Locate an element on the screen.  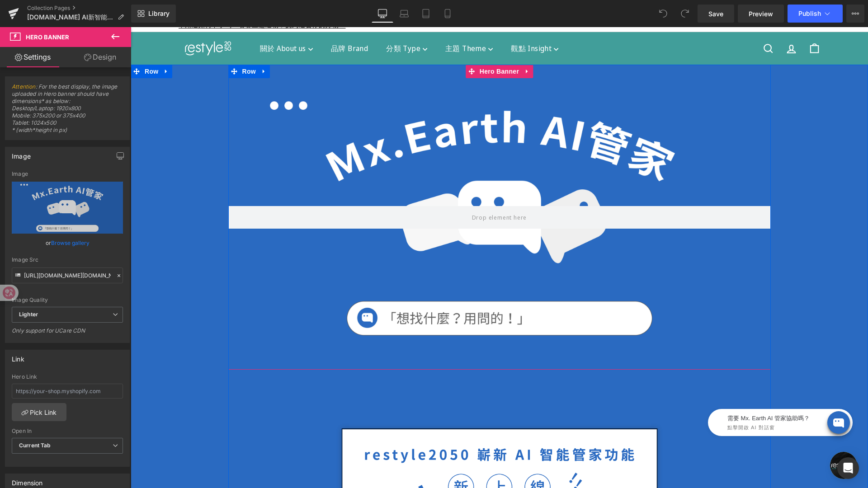
div: Only support for UCare CDN is located at coordinates (67, 333).